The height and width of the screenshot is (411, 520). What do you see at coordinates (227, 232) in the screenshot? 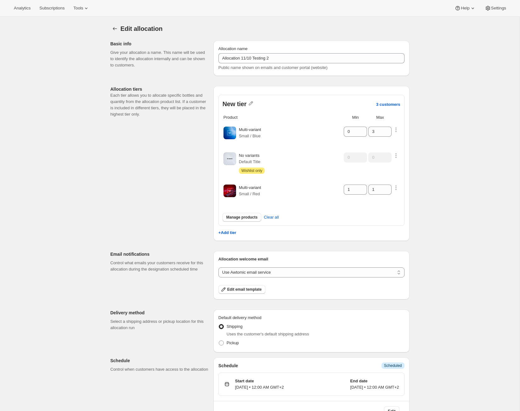
I see `p: +Add tier` at bounding box center [227, 232].